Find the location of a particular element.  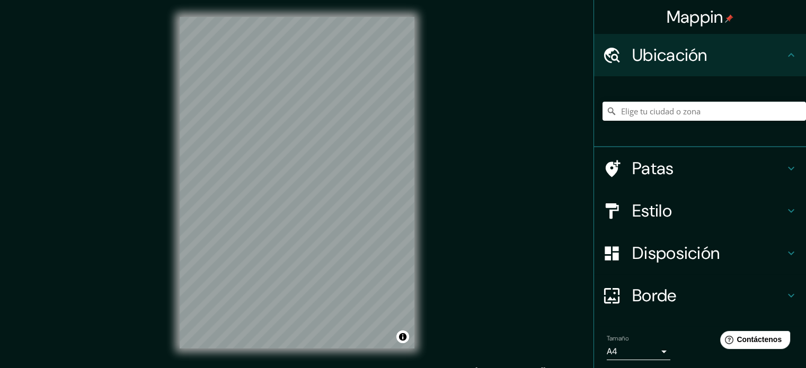

div: A4 is located at coordinates (638, 352).